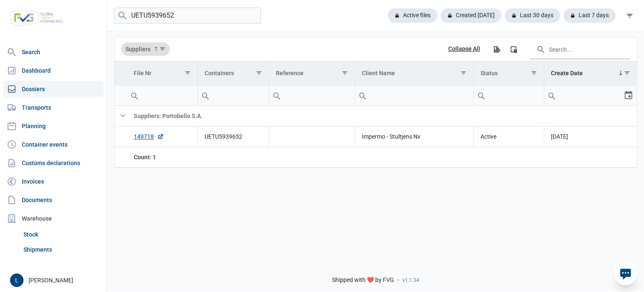 The image size is (644, 292). Describe the element at coordinates (187, 73) in the screenshot. I see `span: Show filter options for column 'File Nr'` at that location.